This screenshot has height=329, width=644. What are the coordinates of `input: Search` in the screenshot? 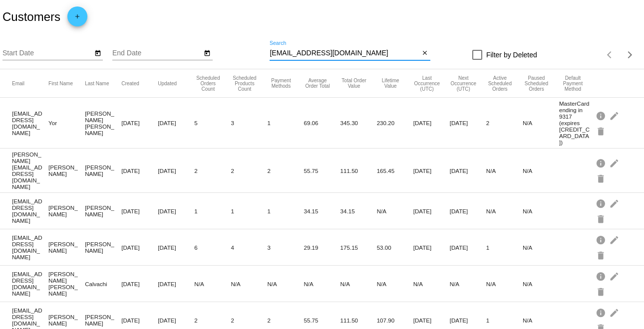 It's located at (344, 53).